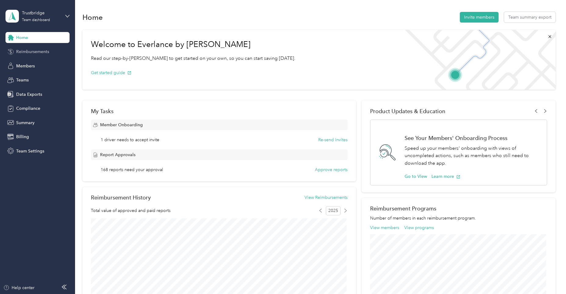  What do you see at coordinates (419, 228) in the screenshot?
I see `button: View programs` at bounding box center [419, 228].